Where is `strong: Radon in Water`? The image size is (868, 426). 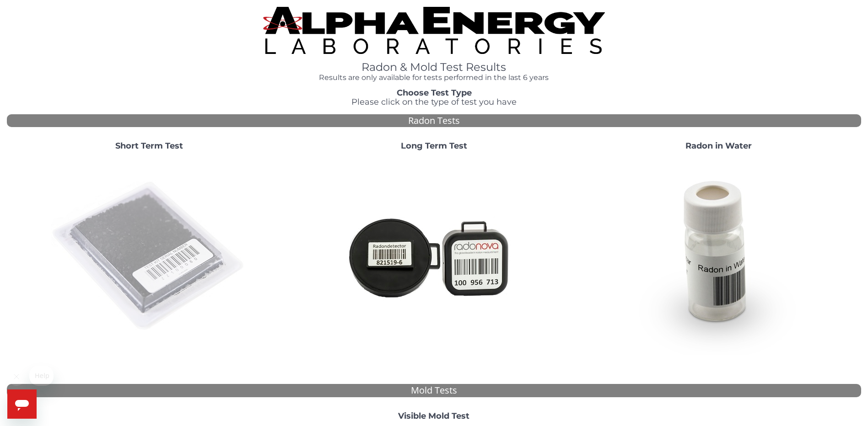 strong: Radon in Water is located at coordinates (718, 146).